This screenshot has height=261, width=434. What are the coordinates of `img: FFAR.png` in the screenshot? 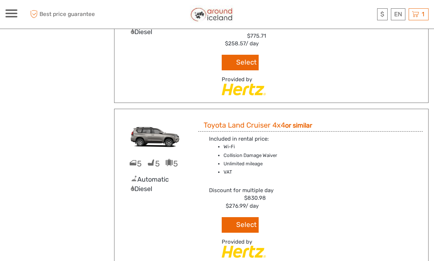 It's located at (153, 135).